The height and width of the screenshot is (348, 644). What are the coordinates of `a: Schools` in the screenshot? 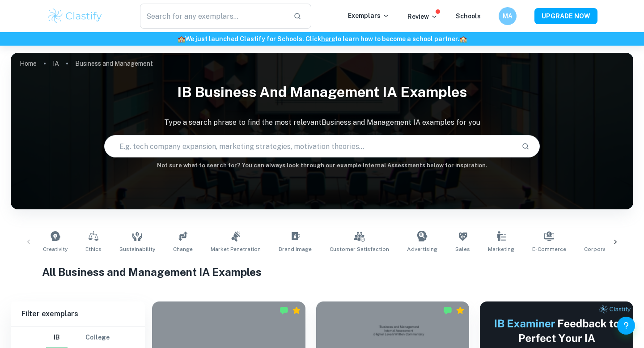 It's located at (468, 16).